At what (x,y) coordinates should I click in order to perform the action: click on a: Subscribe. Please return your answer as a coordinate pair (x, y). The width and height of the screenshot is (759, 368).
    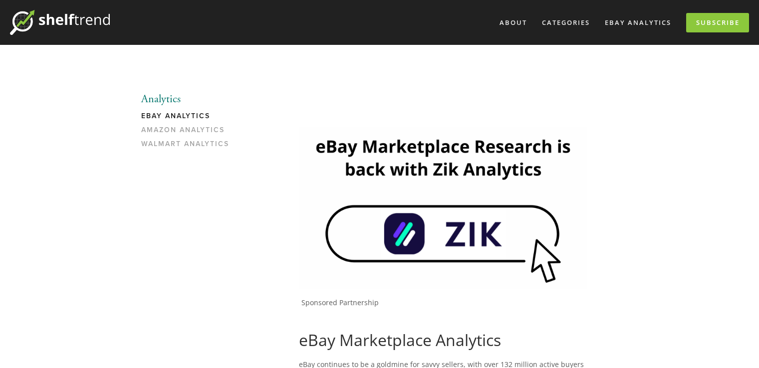
    Looking at the image, I should click on (717, 22).